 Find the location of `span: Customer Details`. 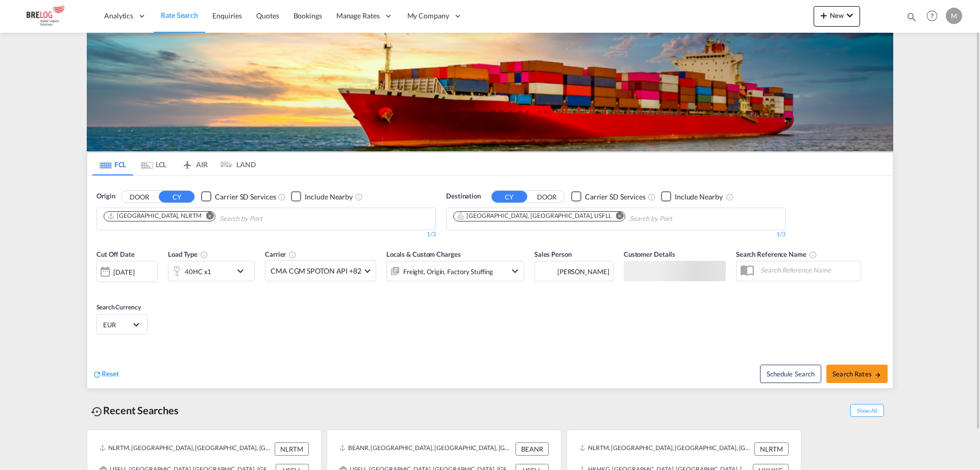

span: Customer Details is located at coordinates (649, 254).